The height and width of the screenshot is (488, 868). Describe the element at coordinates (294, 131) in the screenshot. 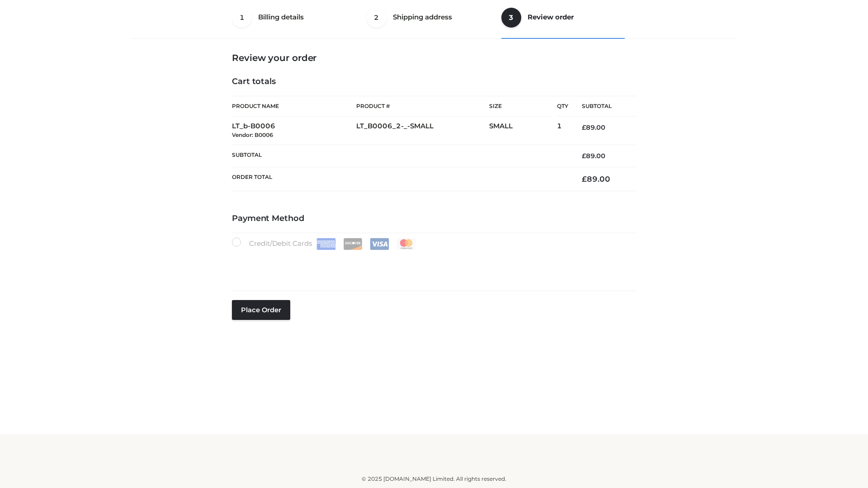

I see `td: LT_b-B0006` at that location.